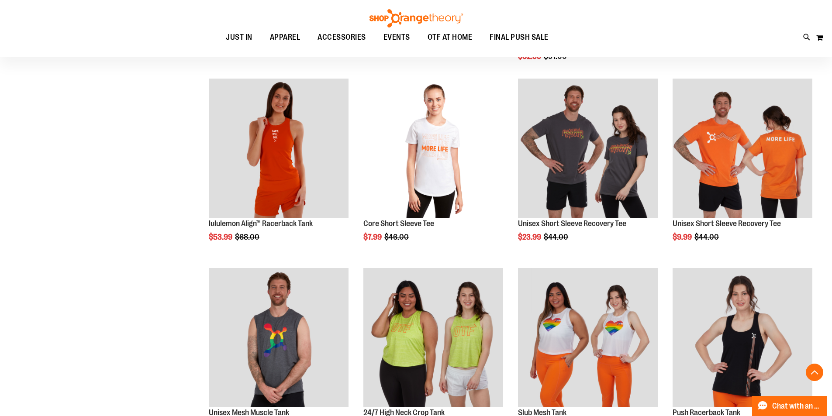 This screenshot has height=416, width=832. I want to click on span: $46.00, so click(397, 237).